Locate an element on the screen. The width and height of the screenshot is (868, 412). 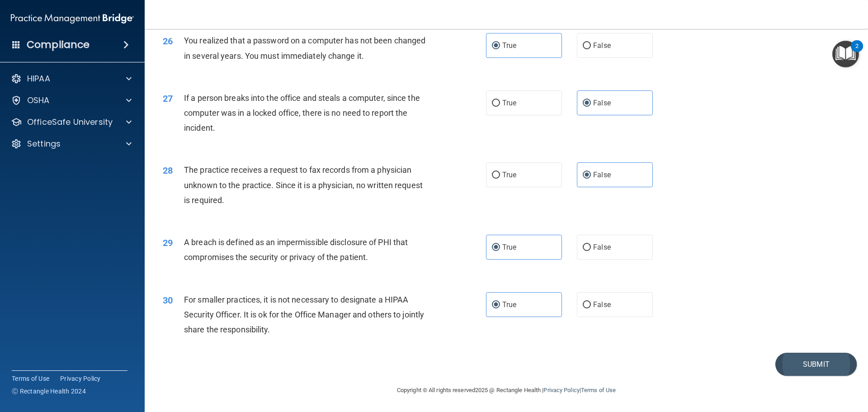
span: 28 is located at coordinates (168, 170).